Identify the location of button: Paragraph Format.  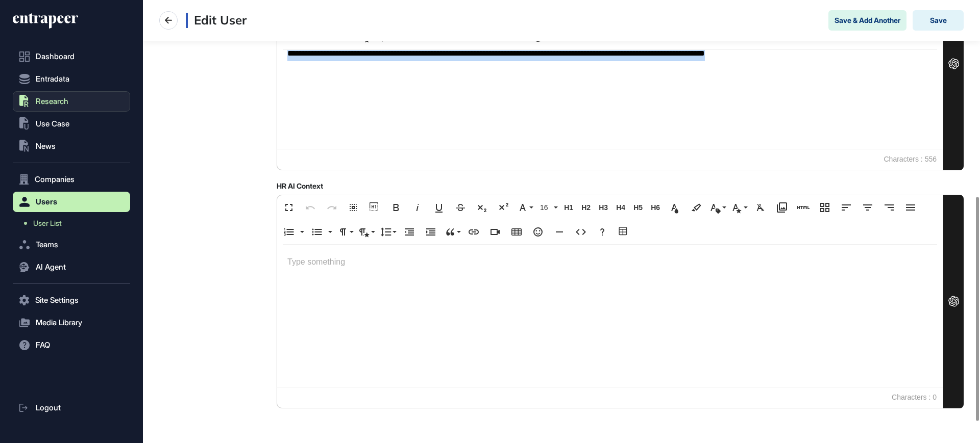
(345, 232).